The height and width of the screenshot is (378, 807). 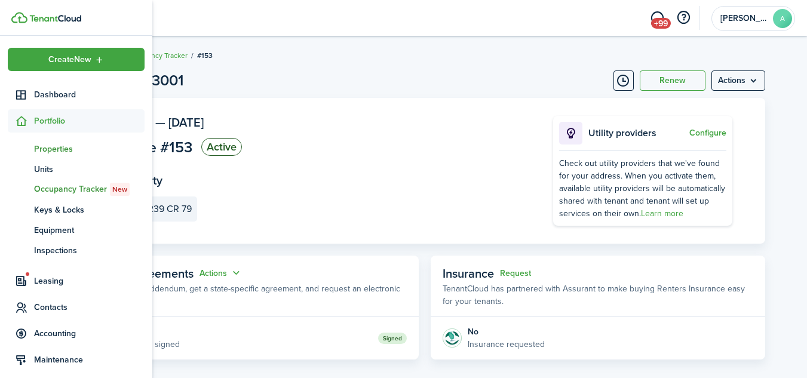 I want to click on span: Leasing, so click(x=89, y=281).